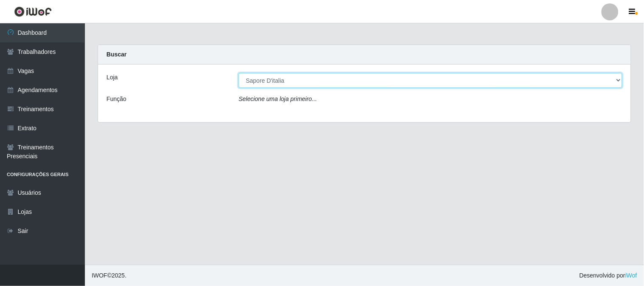 Image resolution: width=644 pixels, height=286 pixels. What do you see at coordinates (632, 276) in the screenshot?
I see `a: iWof` at bounding box center [632, 276].